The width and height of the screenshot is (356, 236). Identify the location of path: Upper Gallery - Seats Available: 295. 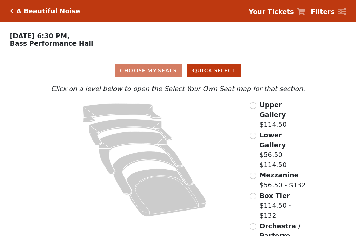
(122, 113).